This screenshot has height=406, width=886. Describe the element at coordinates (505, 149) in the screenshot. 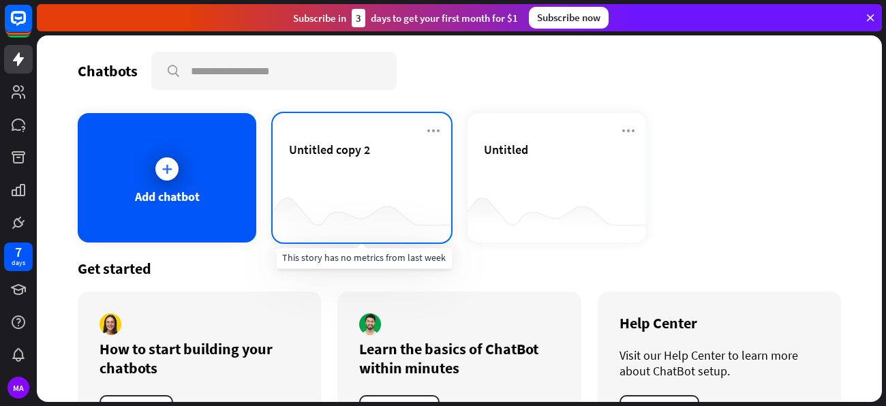

I see `span: Untitled` at that location.